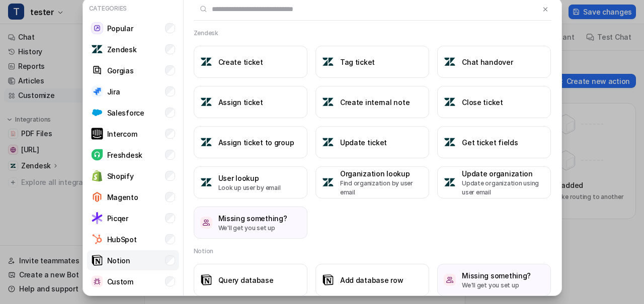  Describe the element at coordinates (450, 102) in the screenshot. I see `img: Close ticket` at that location.